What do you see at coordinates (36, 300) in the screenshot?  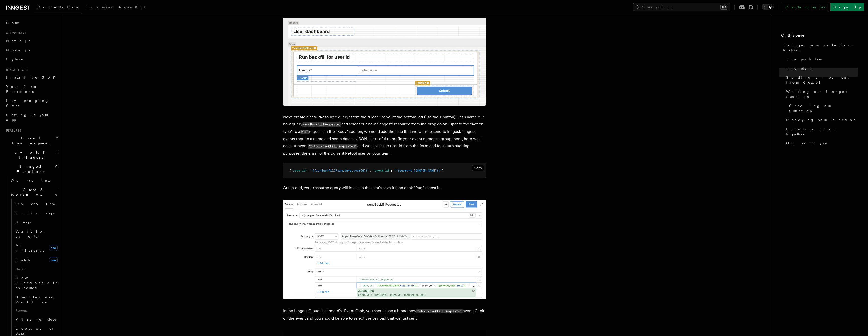 I see `a: User-defined Workflows` at bounding box center [36, 300].